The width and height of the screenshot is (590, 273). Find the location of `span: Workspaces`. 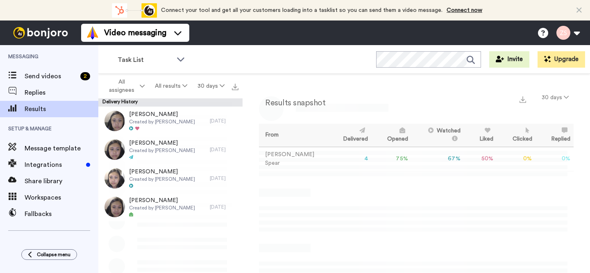

span: Workspaces is located at coordinates (61, 198).